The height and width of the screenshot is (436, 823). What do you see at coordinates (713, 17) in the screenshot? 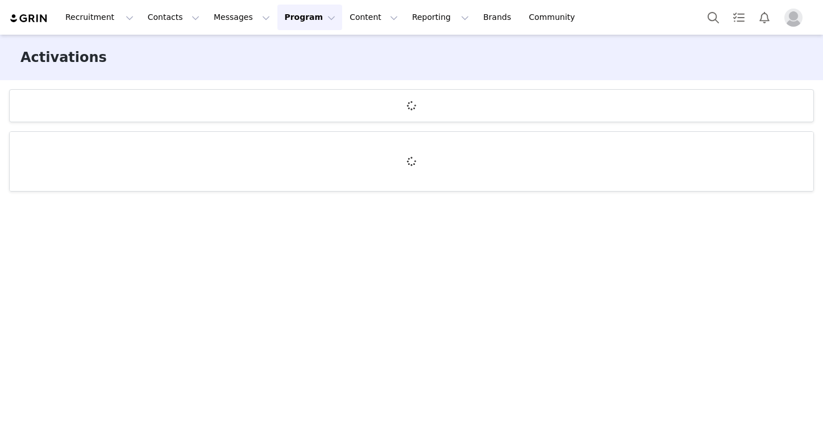
I see `button: Search` at bounding box center [713, 17].